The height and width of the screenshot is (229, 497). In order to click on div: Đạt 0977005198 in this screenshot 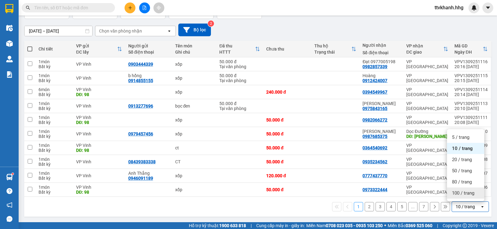, I will do `click(381, 62)`.